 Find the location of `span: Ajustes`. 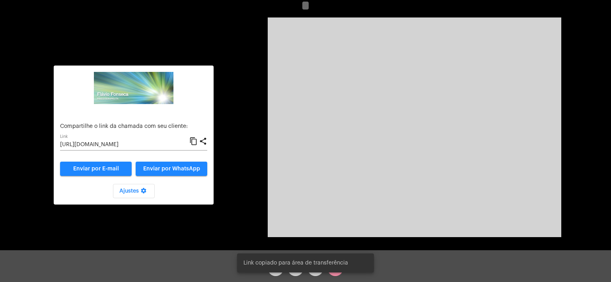

span: Ajustes is located at coordinates (134, 191).